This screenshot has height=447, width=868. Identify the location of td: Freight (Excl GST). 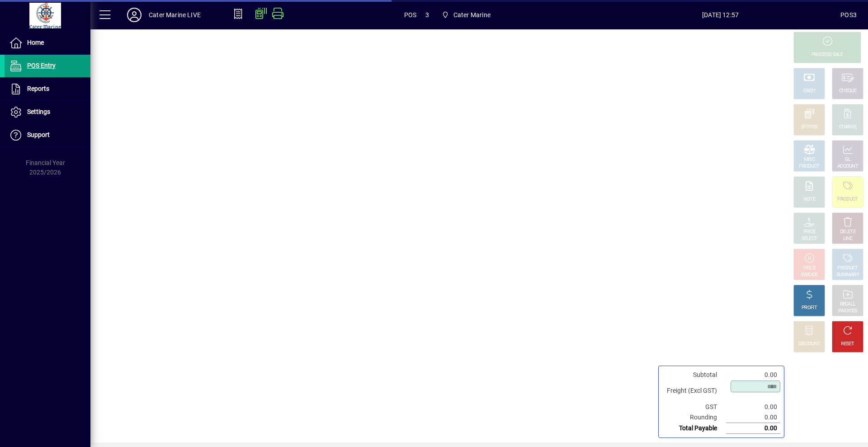
(694, 391).